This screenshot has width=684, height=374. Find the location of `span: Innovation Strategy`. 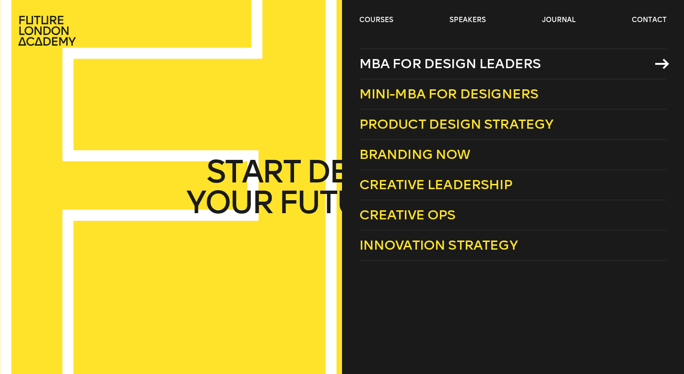

span: Innovation Strategy is located at coordinates (439, 245).